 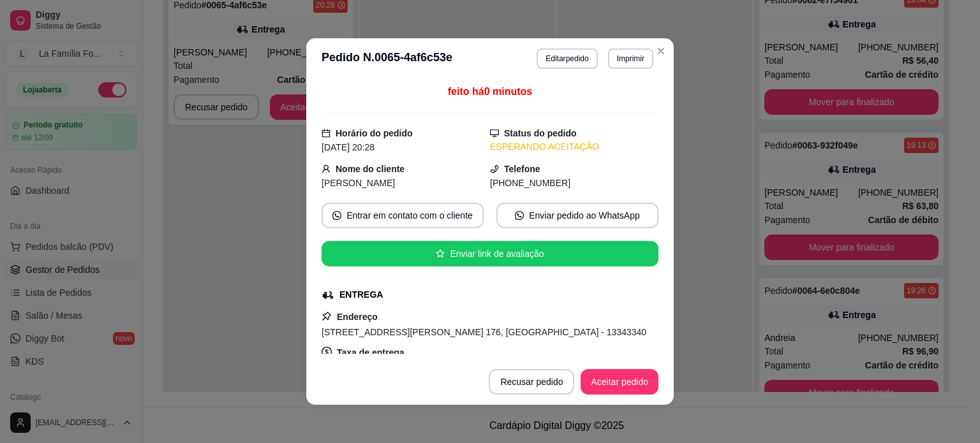 I want to click on span: phone, so click(x=495, y=169).